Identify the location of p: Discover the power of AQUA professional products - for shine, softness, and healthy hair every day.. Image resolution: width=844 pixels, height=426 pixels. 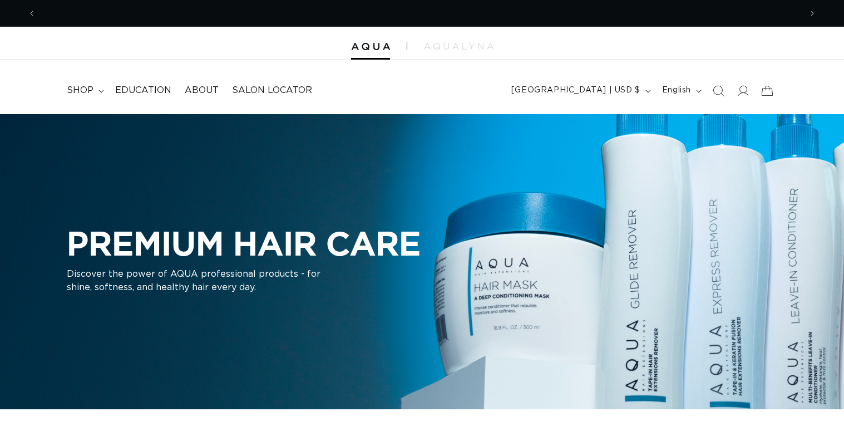
(206, 280).